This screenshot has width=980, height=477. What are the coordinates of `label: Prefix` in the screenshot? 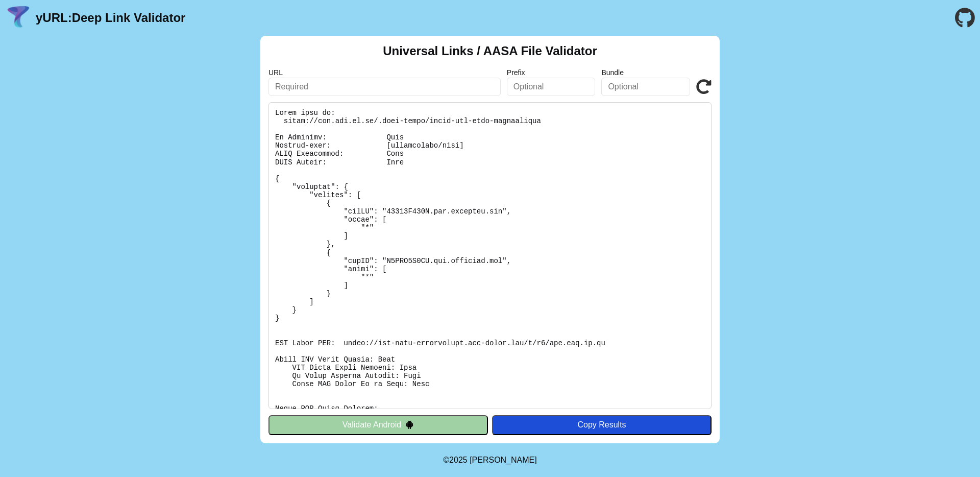 It's located at (552, 72).